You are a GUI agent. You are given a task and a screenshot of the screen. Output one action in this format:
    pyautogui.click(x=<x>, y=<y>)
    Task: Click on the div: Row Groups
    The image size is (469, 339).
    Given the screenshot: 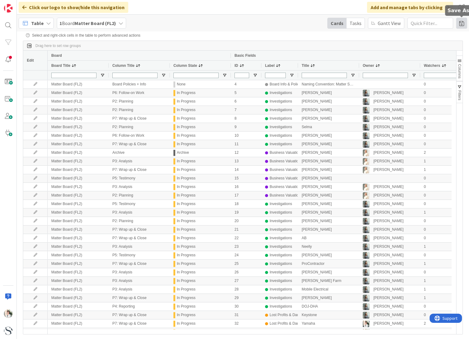 What is the action you would take?
    pyautogui.click(x=58, y=46)
    